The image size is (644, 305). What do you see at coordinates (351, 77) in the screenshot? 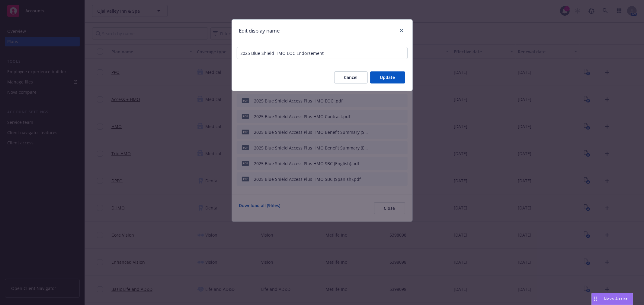
I see `button: Cancel` at bounding box center [351, 77].